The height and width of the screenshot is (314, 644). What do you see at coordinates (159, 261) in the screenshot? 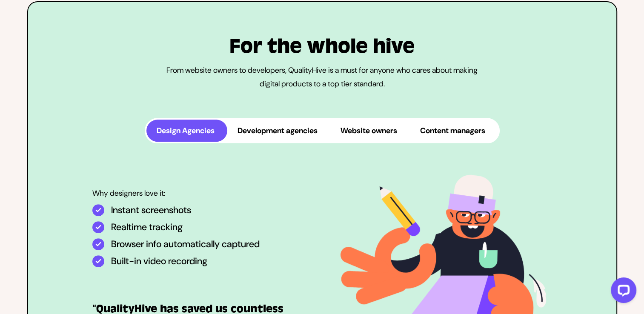
I see `p: Built-in video recording` at bounding box center [159, 261].